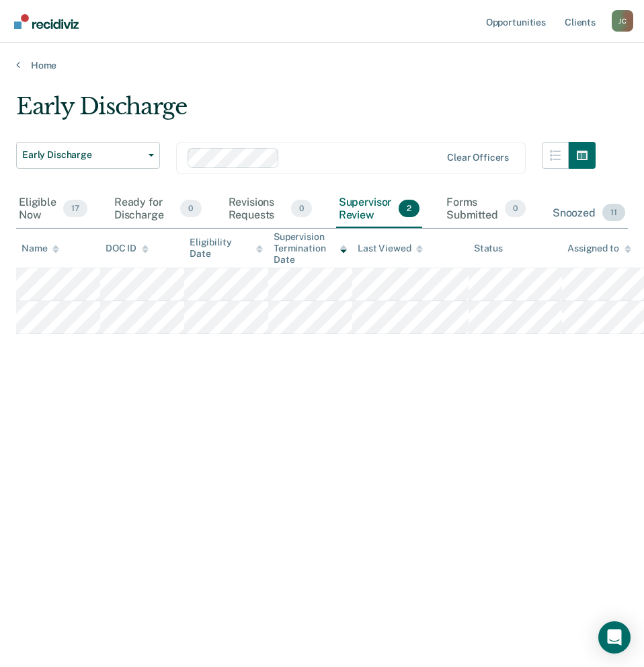 Image resolution: width=644 pixels, height=667 pixels. What do you see at coordinates (622, 21) in the screenshot?
I see `button: Profile dropdown button` at bounding box center [622, 21].